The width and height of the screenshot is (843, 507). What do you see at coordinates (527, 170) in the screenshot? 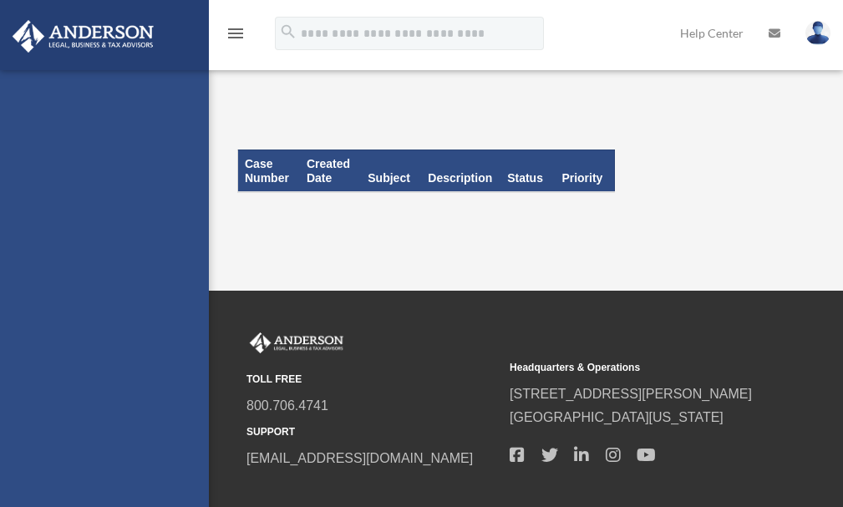
I see `th: Status` at bounding box center [527, 170].